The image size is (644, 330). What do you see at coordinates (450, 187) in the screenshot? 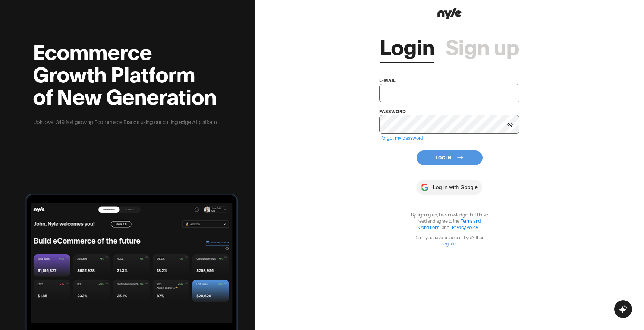
I see `button: Log in with Google` at bounding box center [450, 187].